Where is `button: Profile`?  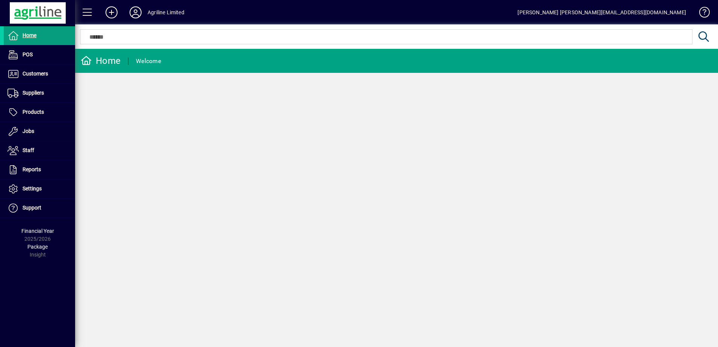 button: Profile is located at coordinates (135, 12).